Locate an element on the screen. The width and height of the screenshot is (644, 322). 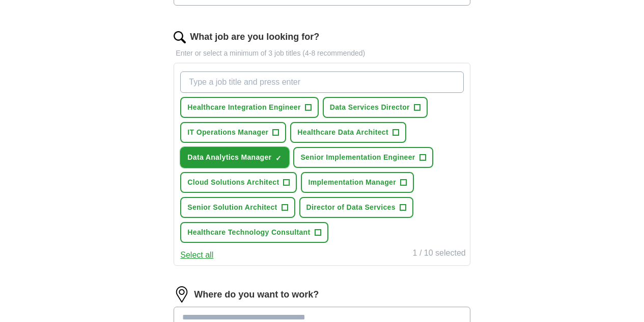
span: Healthcare Integration Engineer is located at coordinates (244, 107).